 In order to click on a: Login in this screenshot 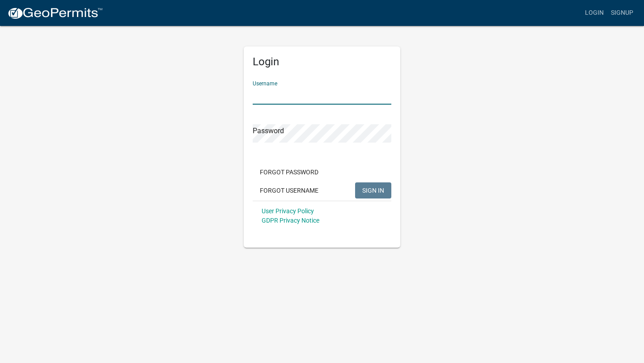, I will do `click(595, 13)`.